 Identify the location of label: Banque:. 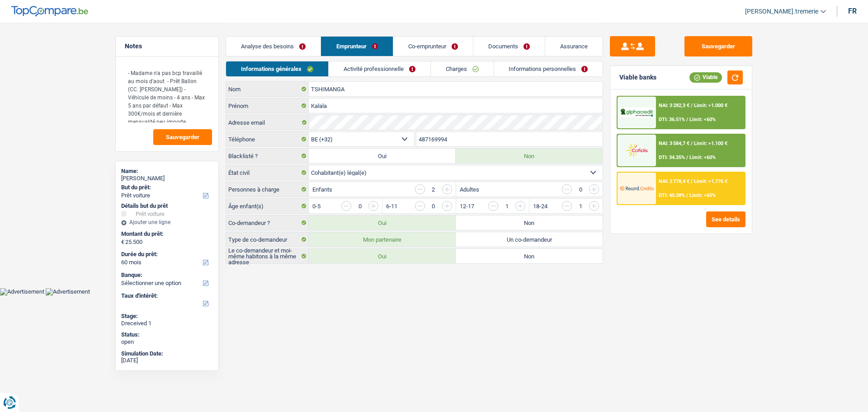
(166, 275).